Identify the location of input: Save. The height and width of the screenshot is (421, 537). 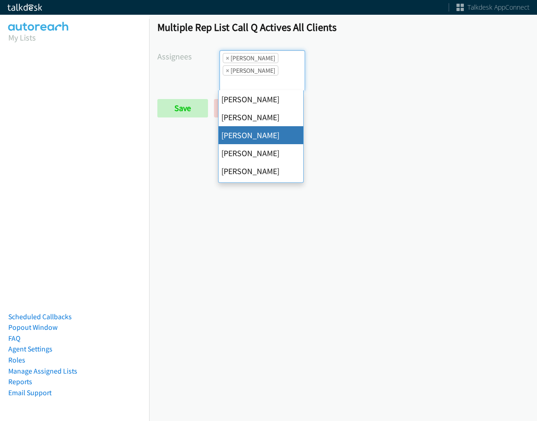
(183, 108).